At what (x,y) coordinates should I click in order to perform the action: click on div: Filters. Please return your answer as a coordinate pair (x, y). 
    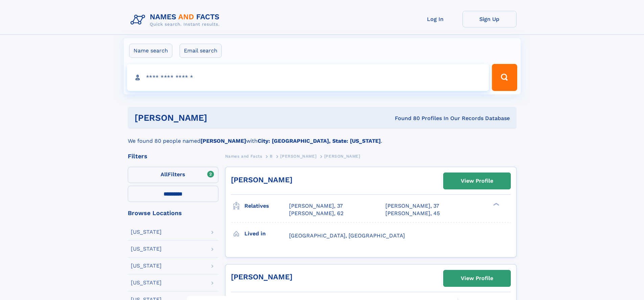
    Looking at the image, I should click on (173, 156).